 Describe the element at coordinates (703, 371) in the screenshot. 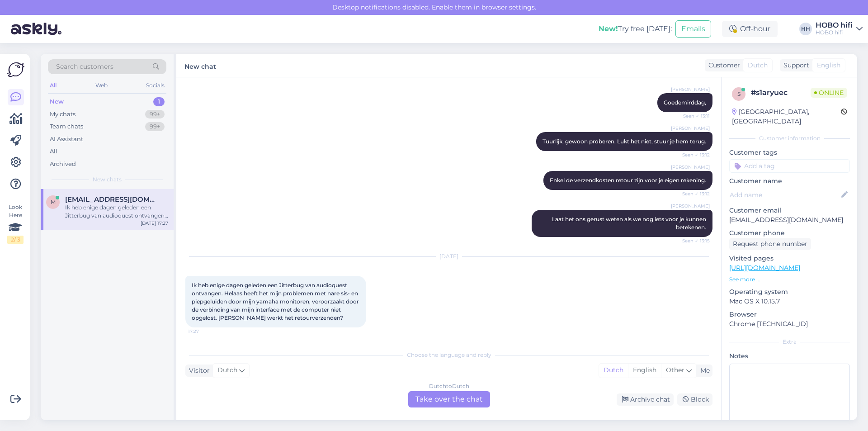

I see `div: Me` at that location.